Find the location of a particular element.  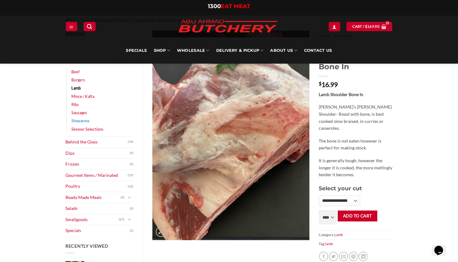

a: 1300EAT MEAT is located at coordinates (229, 6).